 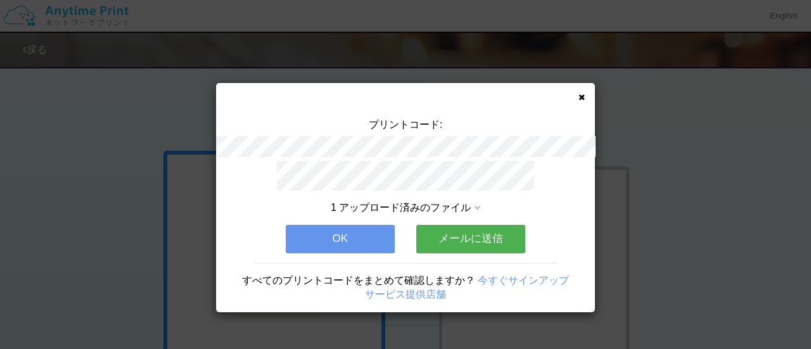 I want to click on a: サービス提供店舗, so click(x=405, y=294).